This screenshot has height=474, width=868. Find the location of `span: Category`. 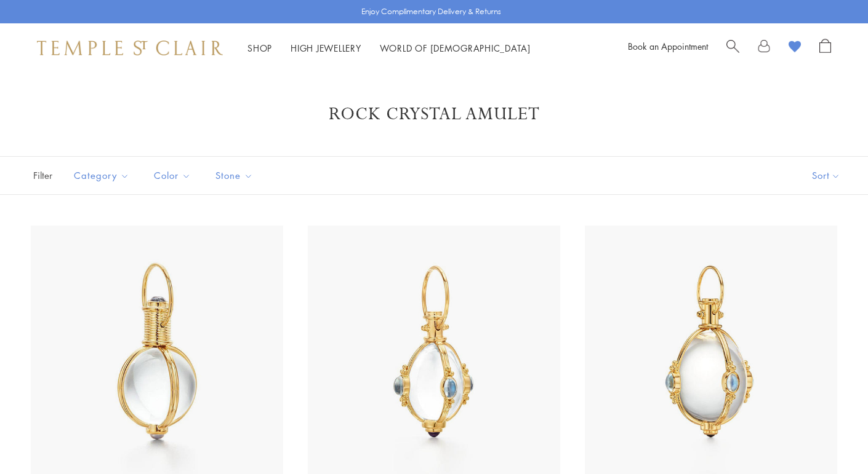

span: Category is located at coordinates (103, 175).